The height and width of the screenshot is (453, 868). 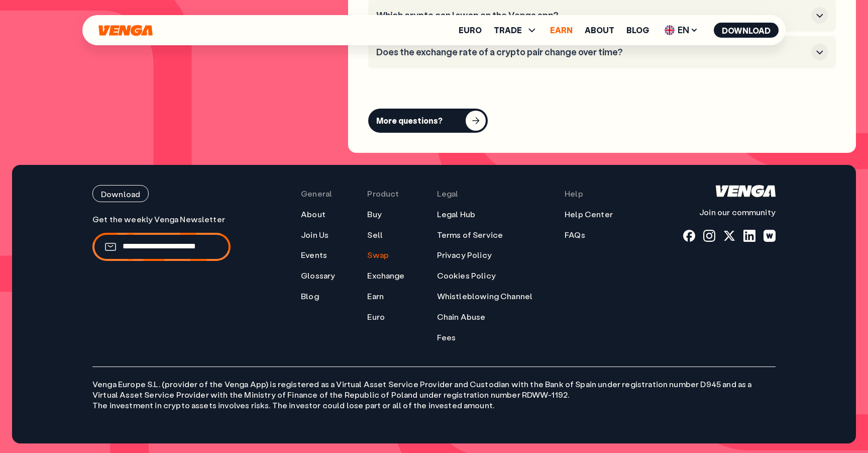 I want to click on a: Events, so click(x=314, y=255).